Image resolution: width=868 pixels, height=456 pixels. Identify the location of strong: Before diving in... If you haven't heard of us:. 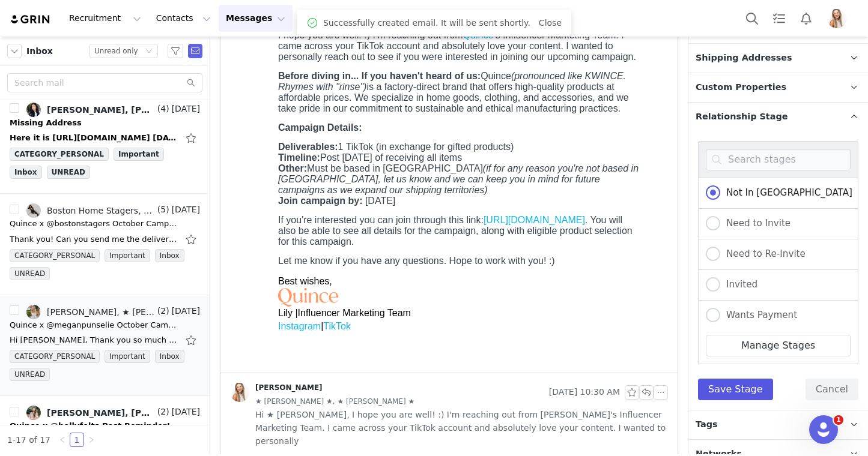
(129, 264).